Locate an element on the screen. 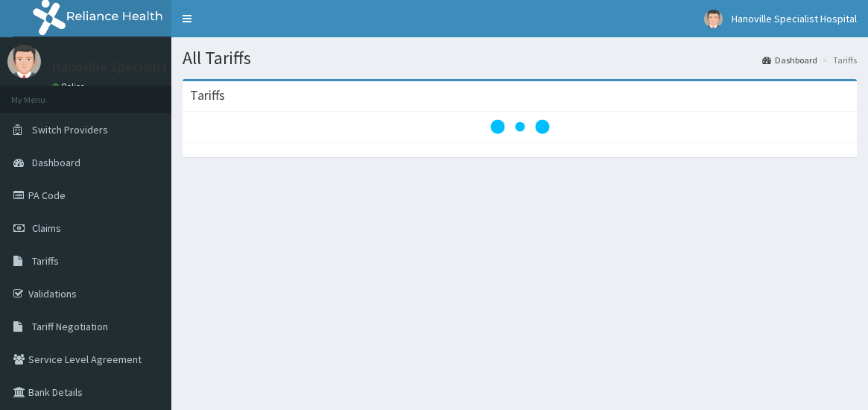 This screenshot has height=410, width=868. span: Tariff Negotiation is located at coordinates (71, 326).